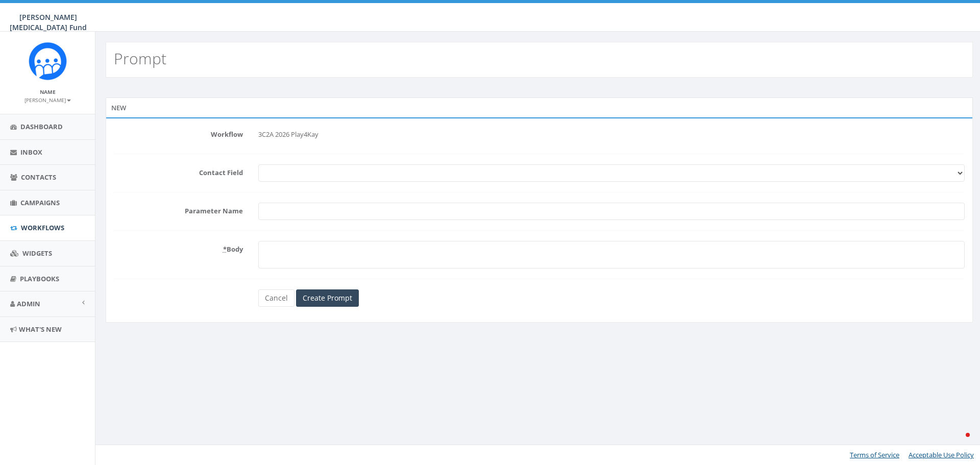 The width and height of the screenshot is (980, 465). I want to click on div: 3C2A 2026 Play4Kay, so click(612, 134).